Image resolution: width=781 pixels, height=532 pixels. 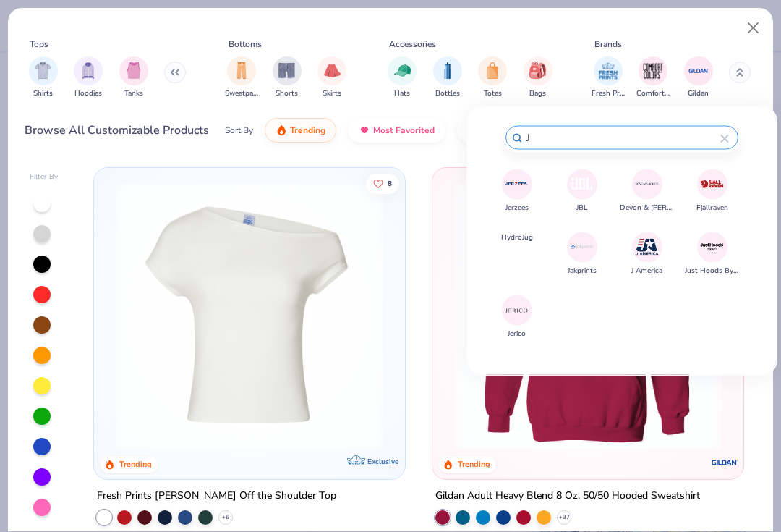 What do you see at coordinates (242, 77) in the screenshot?
I see `div: filter for Sweatpants` at bounding box center [242, 77].